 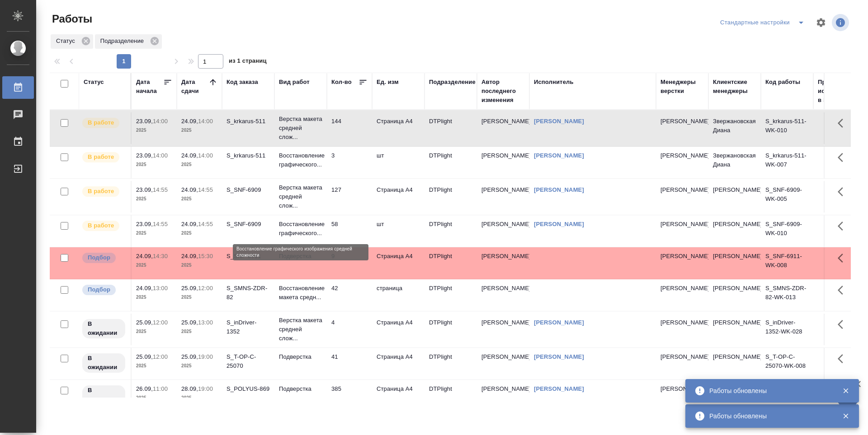 What do you see at coordinates (388, 82) in the screenshot?
I see `div: Ед. изм` at bounding box center [388, 82].